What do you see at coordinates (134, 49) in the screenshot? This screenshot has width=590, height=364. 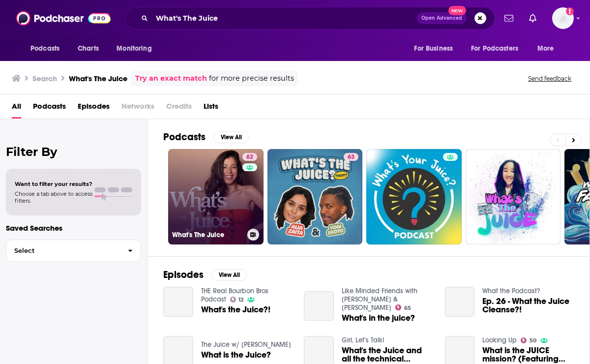 I see `span: Monitoring` at bounding box center [134, 49].